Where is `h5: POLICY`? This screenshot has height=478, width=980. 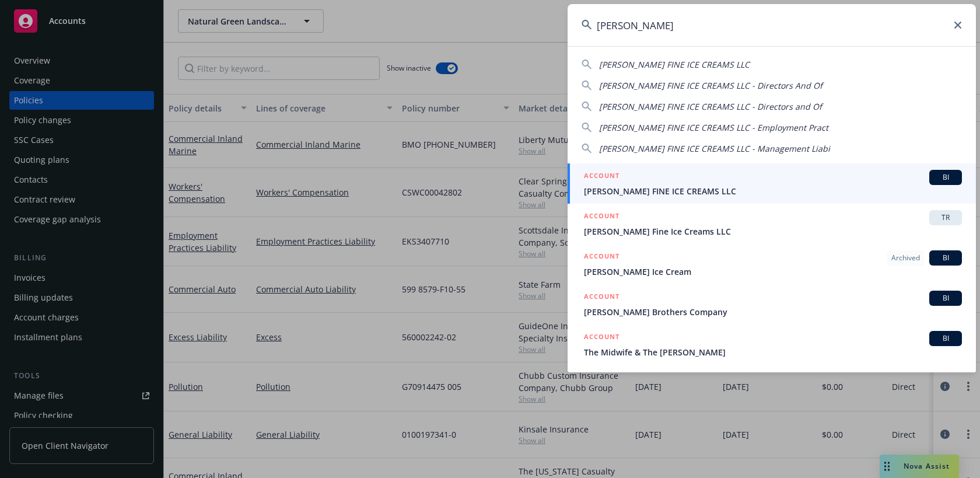 h5: POLICY is located at coordinates (597, 377).